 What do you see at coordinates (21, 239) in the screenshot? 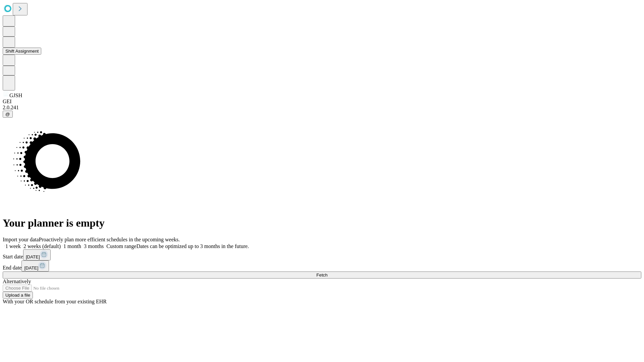
I see `span: Import your data` at bounding box center [21, 239].